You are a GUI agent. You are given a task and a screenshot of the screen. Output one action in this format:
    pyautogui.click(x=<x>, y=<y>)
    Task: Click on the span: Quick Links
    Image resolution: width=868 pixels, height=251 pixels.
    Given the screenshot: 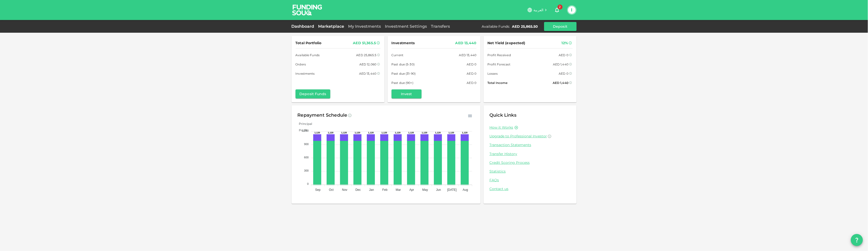 What is the action you would take?
    pyautogui.click(x=503, y=115)
    